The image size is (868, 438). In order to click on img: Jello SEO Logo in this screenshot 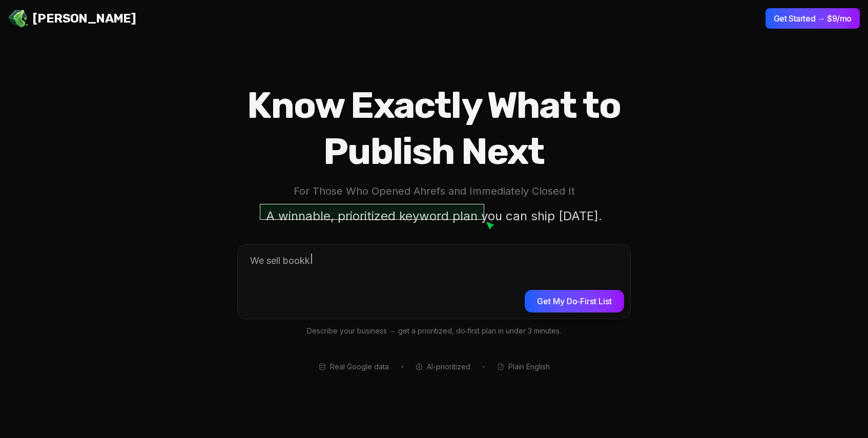, I will do `click(19, 19)`.